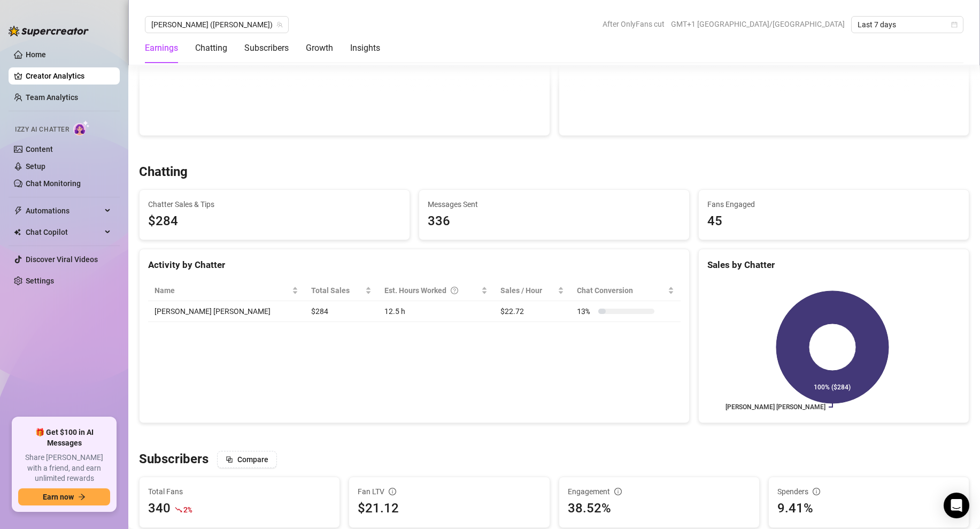 The height and width of the screenshot is (529, 980). I want to click on span: arrow-right, so click(82, 497).